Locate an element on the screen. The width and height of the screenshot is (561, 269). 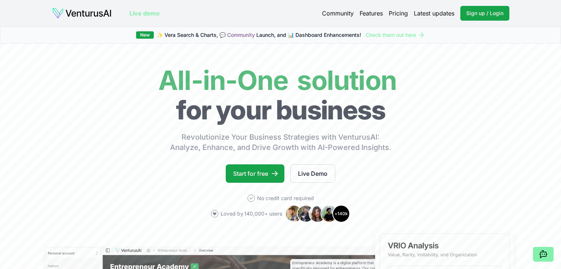
a: Sign up / Login is located at coordinates (485, 13).